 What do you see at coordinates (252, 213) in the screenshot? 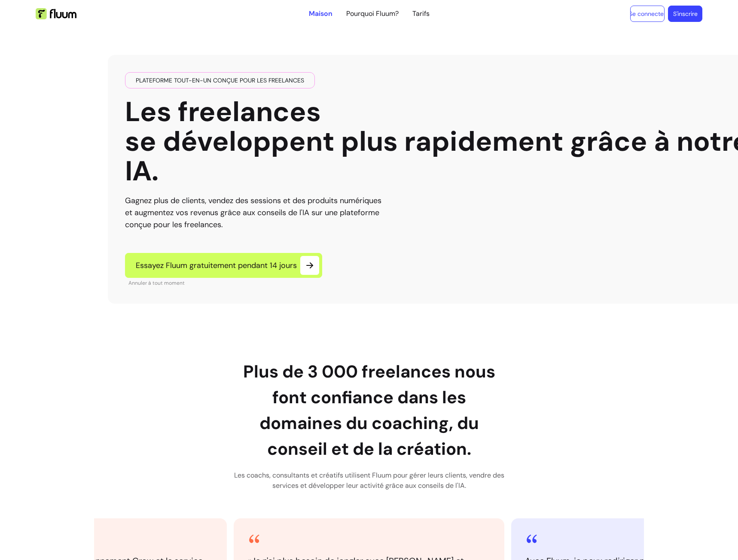
I see `font: Gagnez plus de clients, vendez des sessions et des produits numériques et augmentez vos revenus g...` at bounding box center [252, 213].